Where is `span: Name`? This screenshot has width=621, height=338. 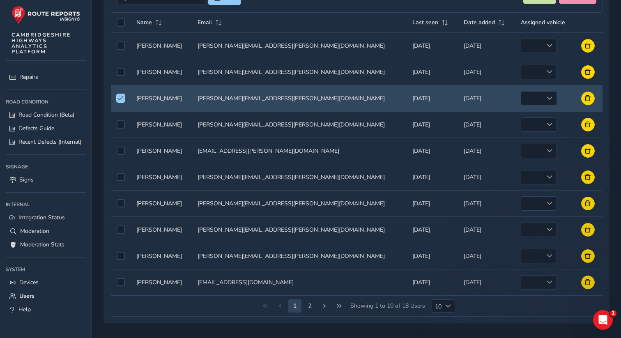
span: Name is located at coordinates (144, 22).